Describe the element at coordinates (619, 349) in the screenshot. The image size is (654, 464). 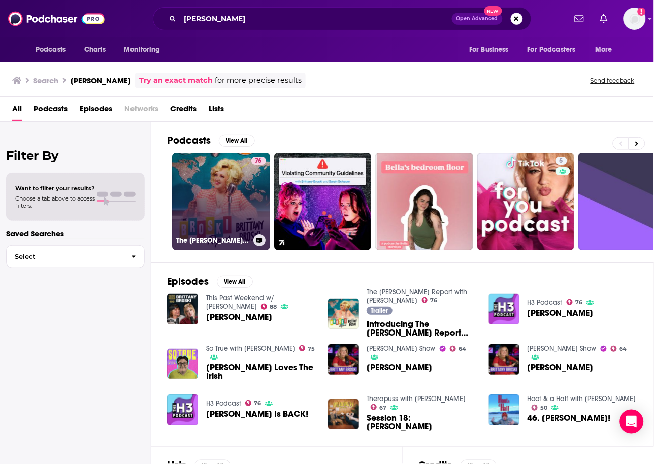
I see `a: 64` at that location.